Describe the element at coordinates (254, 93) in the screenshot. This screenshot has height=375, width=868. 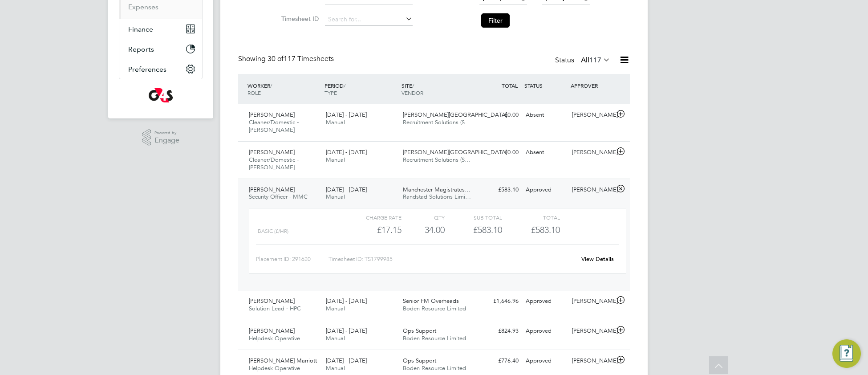
I see `span: ROLE` at that location.